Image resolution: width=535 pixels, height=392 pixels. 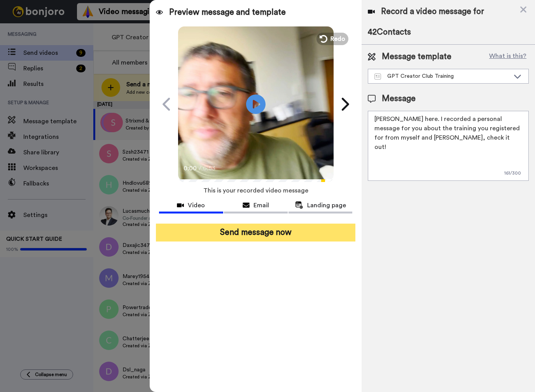 What do you see at coordinates (442, 76) in the screenshot?
I see `div: GPT Creator Club Training` at bounding box center [442, 76].